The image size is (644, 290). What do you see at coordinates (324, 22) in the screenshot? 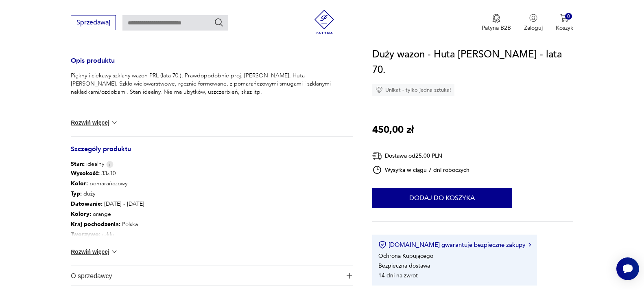
I see `img: Patyna - sklep z meblami i dekoracjami vintage` at bounding box center [324, 22].